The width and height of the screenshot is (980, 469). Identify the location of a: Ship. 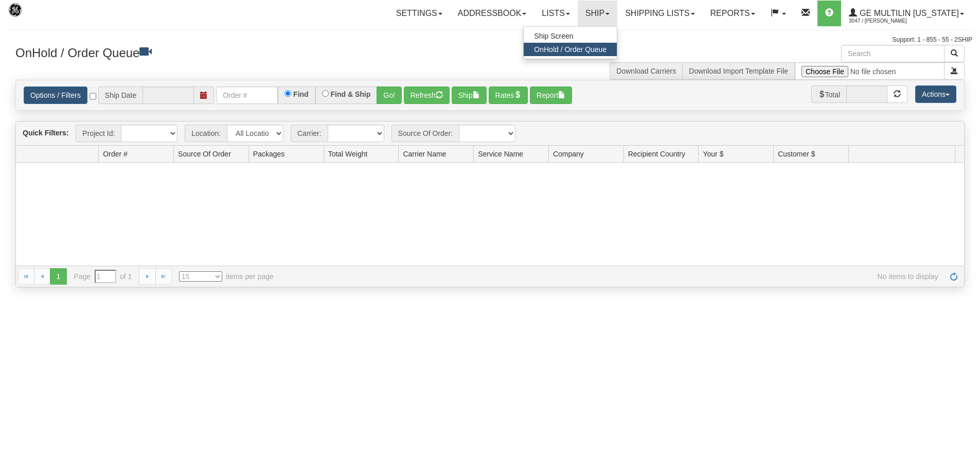
(597, 13).